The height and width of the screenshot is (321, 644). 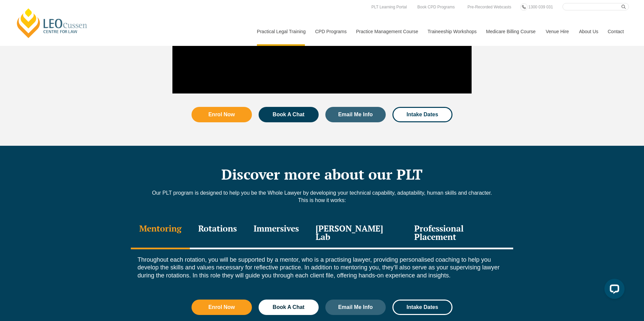 What do you see at coordinates (459, 233) in the screenshot?
I see `div: Professional Placement` at bounding box center [459, 233].